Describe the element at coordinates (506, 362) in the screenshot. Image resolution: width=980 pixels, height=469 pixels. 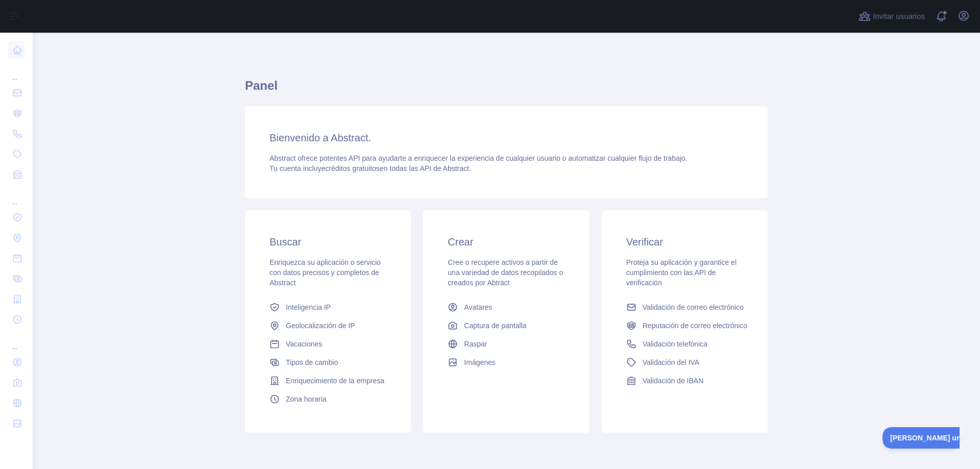
I see `a: Imágenes` at that location.